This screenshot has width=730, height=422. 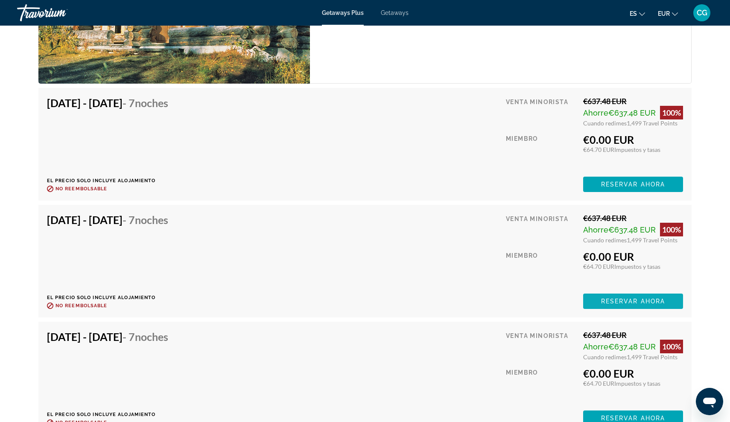 I want to click on span: Getaways Plus, so click(x=343, y=13).